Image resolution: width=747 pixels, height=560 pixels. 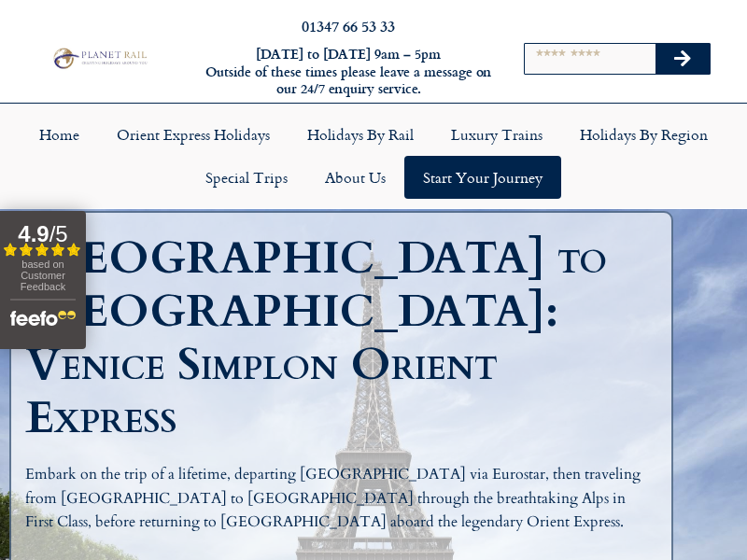 What do you see at coordinates (348, 25) in the screenshot?
I see `a: 01347 66 53 33` at bounding box center [348, 25].